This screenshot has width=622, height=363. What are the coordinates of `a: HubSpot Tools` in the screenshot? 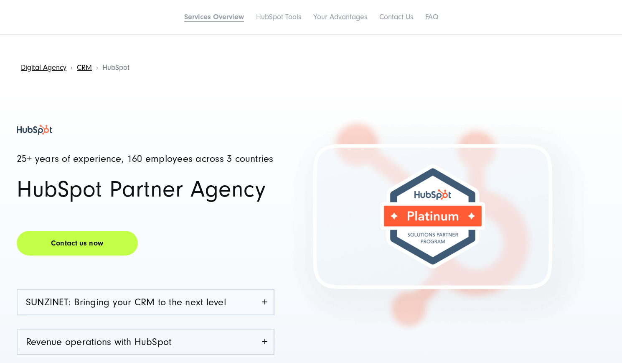 It's located at (279, 17).